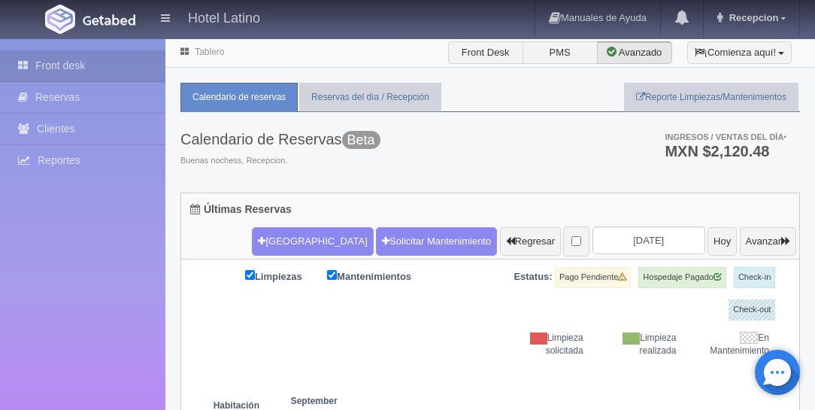 The width and height of the screenshot is (815, 410). Describe the element at coordinates (752, 310) in the screenshot. I see `label: Check-out` at that location.